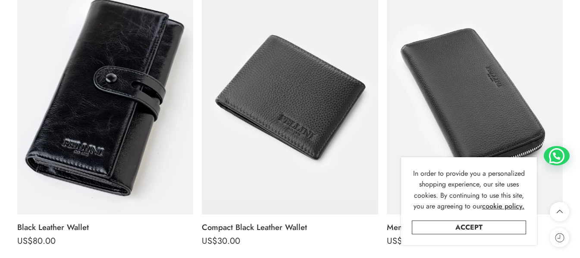  I want to click on a: Accept, so click(469, 228).